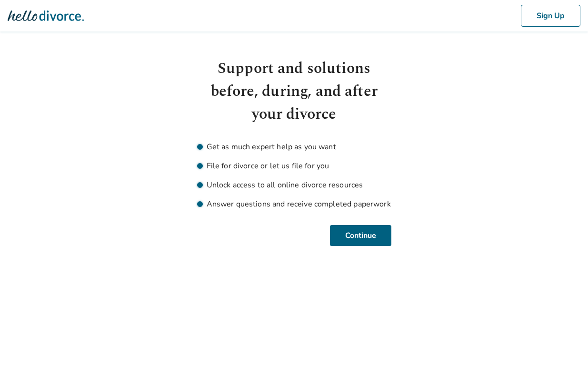 Image resolution: width=588 pixels, height=391 pixels. Describe the element at coordinates (294, 147) in the screenshot. I see `li: Get as much expert help as you want` at that location.